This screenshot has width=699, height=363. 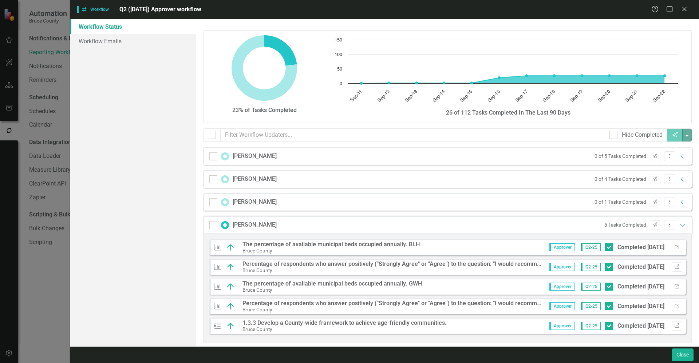 What do you see at coordinates (636, 76) in the screenshot?
I see `path: Sep-21, 26. Tasks Completed.` at bounding box center [636, 76].